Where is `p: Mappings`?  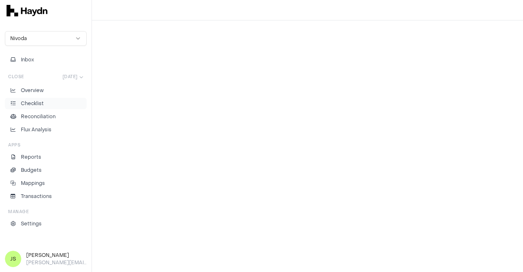 p: Mappings is located at coordinates (33, 183).